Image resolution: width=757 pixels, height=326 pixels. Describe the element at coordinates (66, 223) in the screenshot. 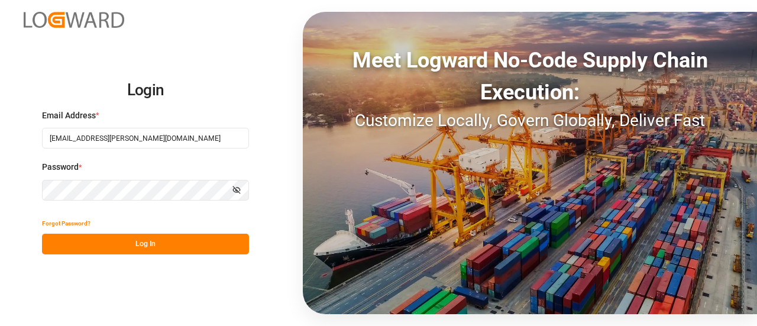

I see `button: Forgot Password?` at that location.